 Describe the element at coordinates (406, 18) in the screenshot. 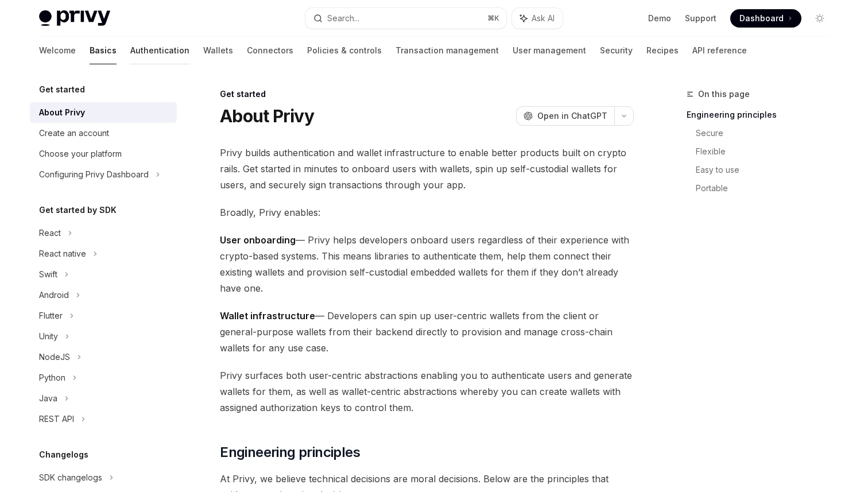

I see `button: Search...⌘K` at that location.